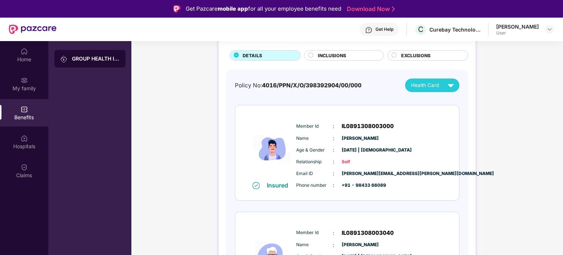 Image resolution: width=563 pixels, height=255 pixels. Describe the element at coordinates (280, 185) in the screenshot. I see `div: Insured` at that location.